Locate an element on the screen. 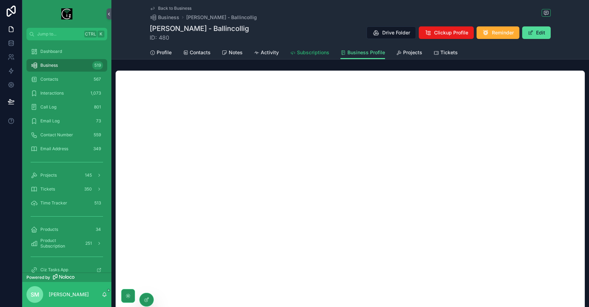 The image size is (589, 307). span: Notes is located at coordinates (236, 53).